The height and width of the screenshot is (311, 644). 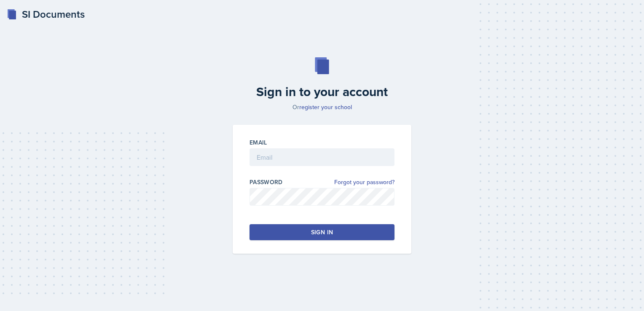 What do you see at coordinates (266, 182) in the screenshot?
I see `label: Password` at bounding box center [266, 182].